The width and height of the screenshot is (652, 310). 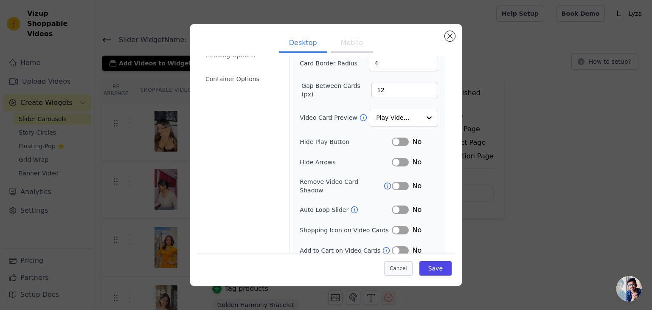 I want to click on label: Hide Play Button, so click(x=346, y=142).